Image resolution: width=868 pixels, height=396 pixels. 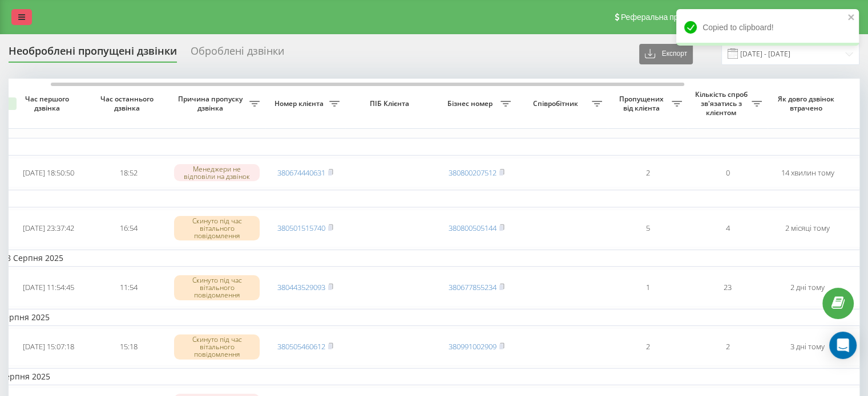 What do you see at coordinates (647, 229) in the screenshot?
I see `td: 5` at bounding box center [647, 229].